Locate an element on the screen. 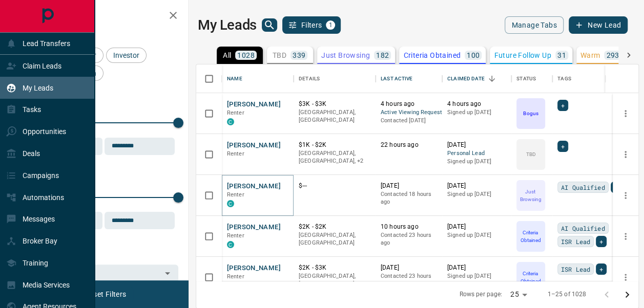 The width and height of the screenshot is (644, 308). p: Midtown, Toronto is located at coordinates (335, 157).